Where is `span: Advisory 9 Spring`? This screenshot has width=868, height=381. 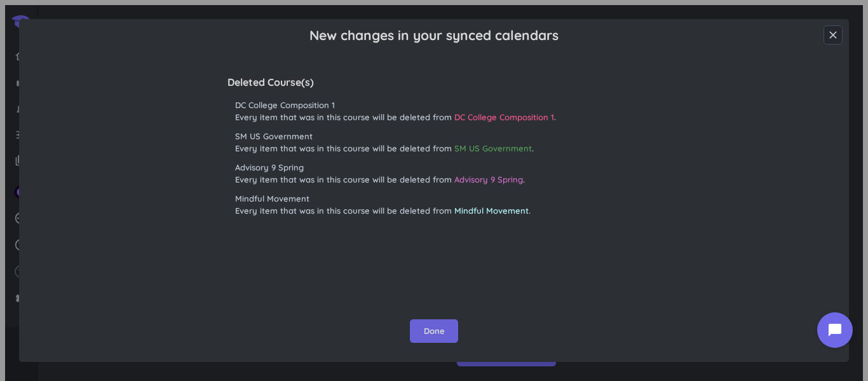 span: Advisory 9 Spring is located at coordinates (489, 180).